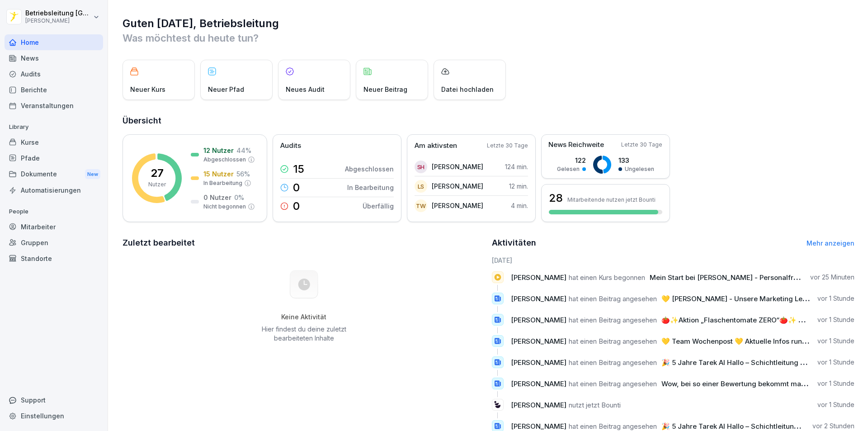  I want to click on p: Mitarbeitende nutzen jetzt Bounti, so click(611, 200).